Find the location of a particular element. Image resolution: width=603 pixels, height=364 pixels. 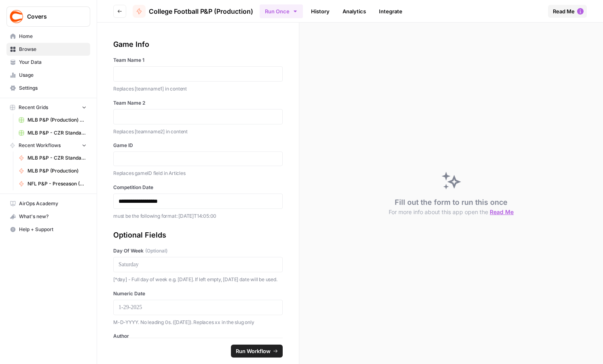

a: History is located at coordinates (321, 11).